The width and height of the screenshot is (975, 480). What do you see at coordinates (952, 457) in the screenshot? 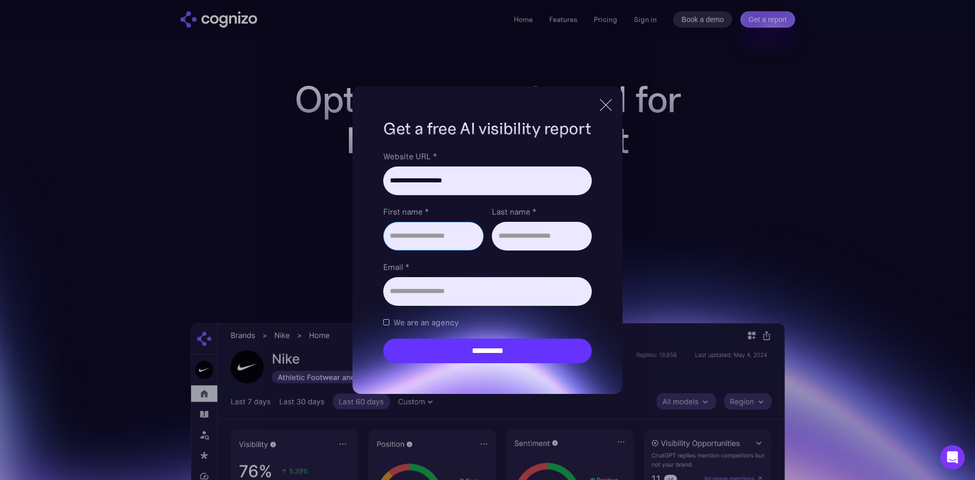
I see `div: Open Intercom Messenger` at bounding box center [952, 457].